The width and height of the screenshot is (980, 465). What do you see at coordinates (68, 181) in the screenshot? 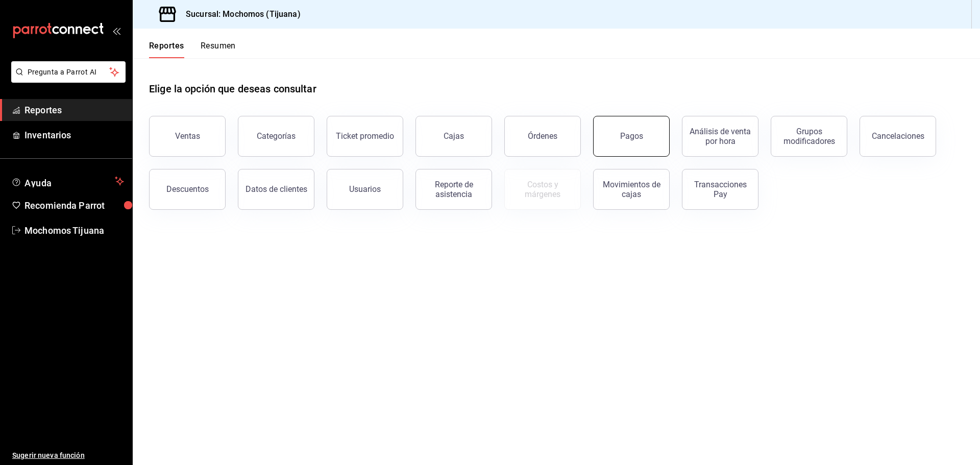
I see `span: Ayuda` at bounding box center [68, 181].